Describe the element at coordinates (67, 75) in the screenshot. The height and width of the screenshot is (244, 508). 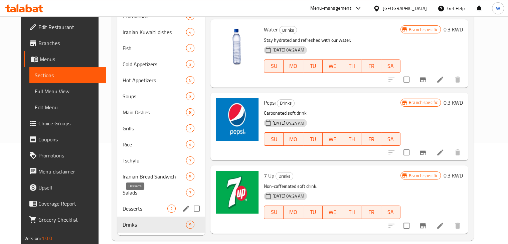
I see `span: Sections` at that location.